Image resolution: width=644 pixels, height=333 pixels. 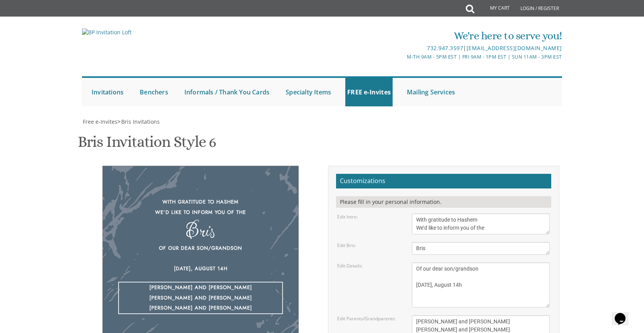 What do you see at coordinates (366, 318) in the screenshot?
I see `label: Edit Parents/Grandparents:` at bounding box center [366, 318].